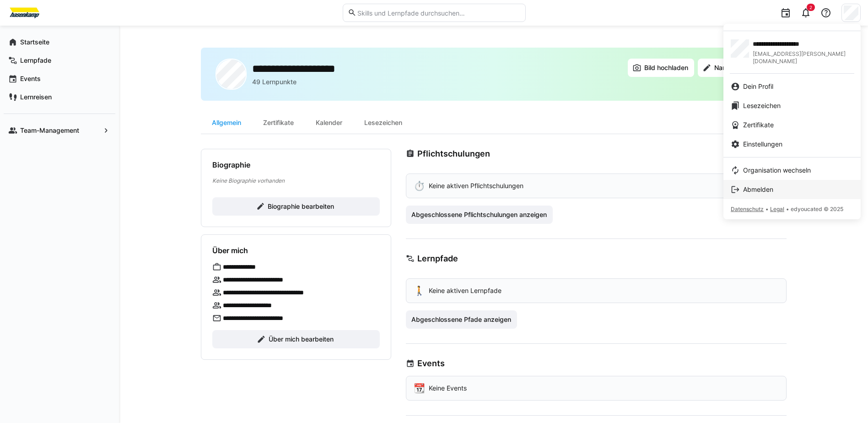 The height and width of the screenshot is (423, 868). Describe the element at coordinates (777, 209) in the screenshot. I see `span: Legal` at that location.